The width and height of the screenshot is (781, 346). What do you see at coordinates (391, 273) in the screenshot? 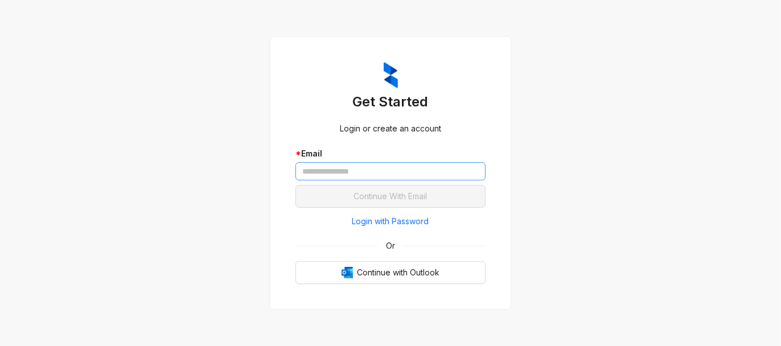
I see `button: OutlookContinue with Outlook` at bounding box center [391, 273].